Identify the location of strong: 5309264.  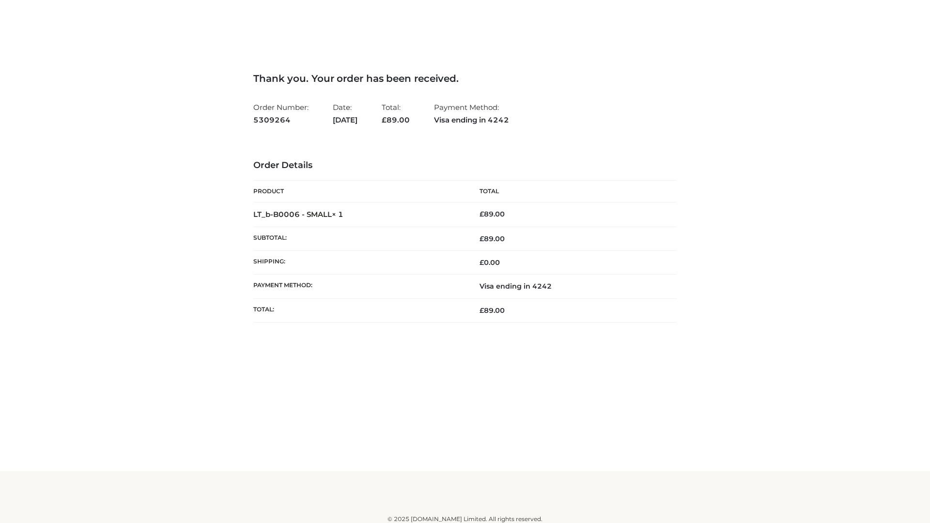
(281, 120).